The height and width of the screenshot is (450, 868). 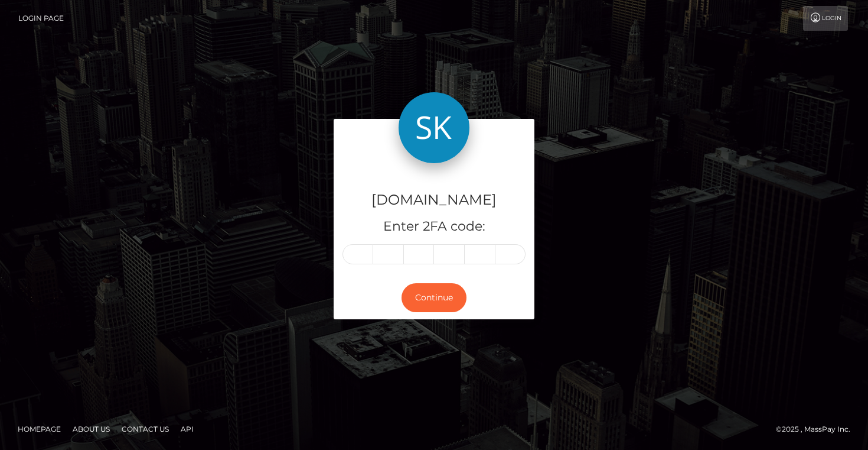 I want to click on a: API, so click(x=188, y=429).